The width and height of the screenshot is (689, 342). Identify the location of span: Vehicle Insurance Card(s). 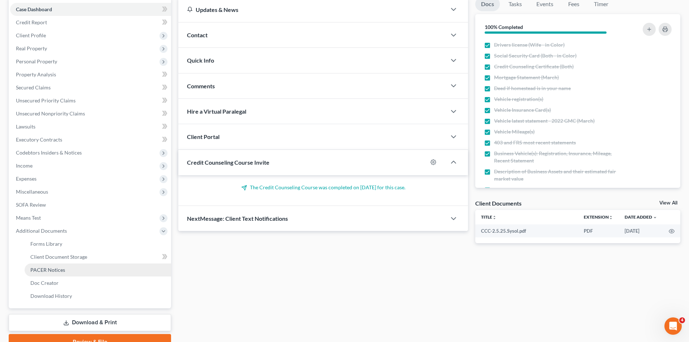
(523, 110).